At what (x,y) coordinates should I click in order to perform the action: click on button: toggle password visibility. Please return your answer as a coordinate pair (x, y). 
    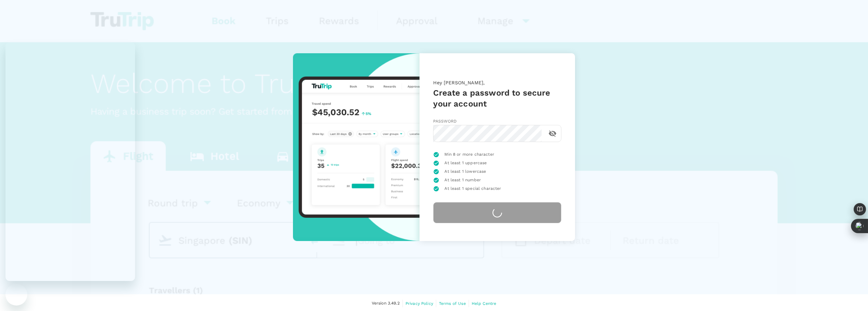
    Looking at the image, I should click on (553, 133).